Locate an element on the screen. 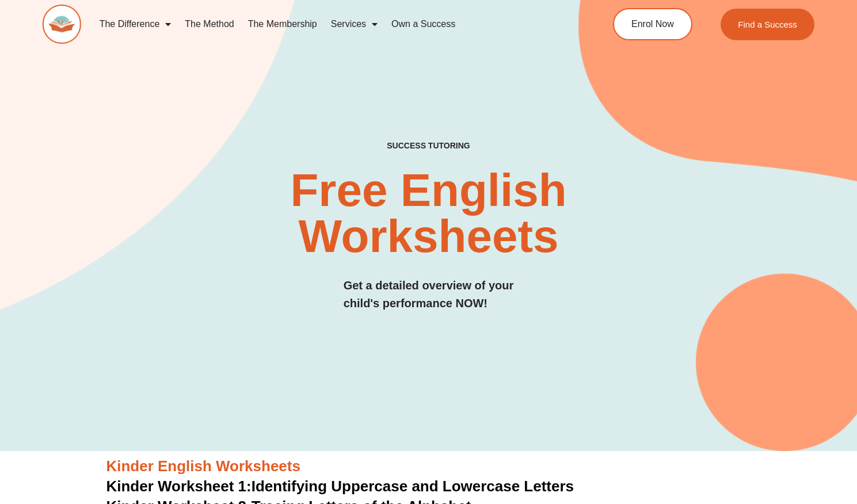 This screenshot has width=857, height=504. a: Own a Success is located at coordinates (423, 24).